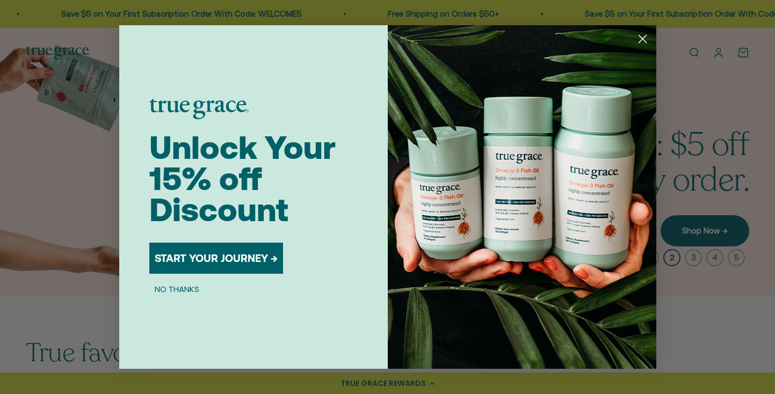 The image size is (775, 394). Describe the element at coordinates (216, 258) in the screenshot. I see `button: START YOUR JOURNEY →` at that location.